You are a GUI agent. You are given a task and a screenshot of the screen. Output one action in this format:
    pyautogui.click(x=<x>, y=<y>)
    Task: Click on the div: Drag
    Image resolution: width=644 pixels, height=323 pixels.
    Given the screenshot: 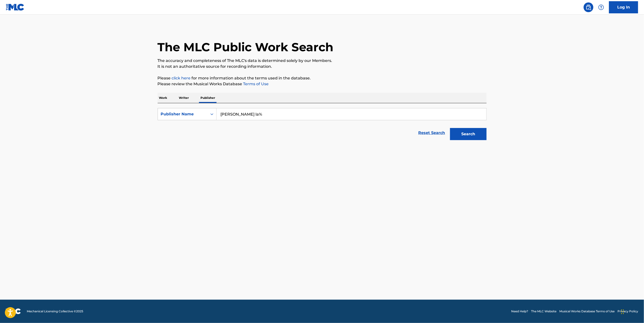 What is the action you would take?
    pyautogui.click(x=622, y=312)
    